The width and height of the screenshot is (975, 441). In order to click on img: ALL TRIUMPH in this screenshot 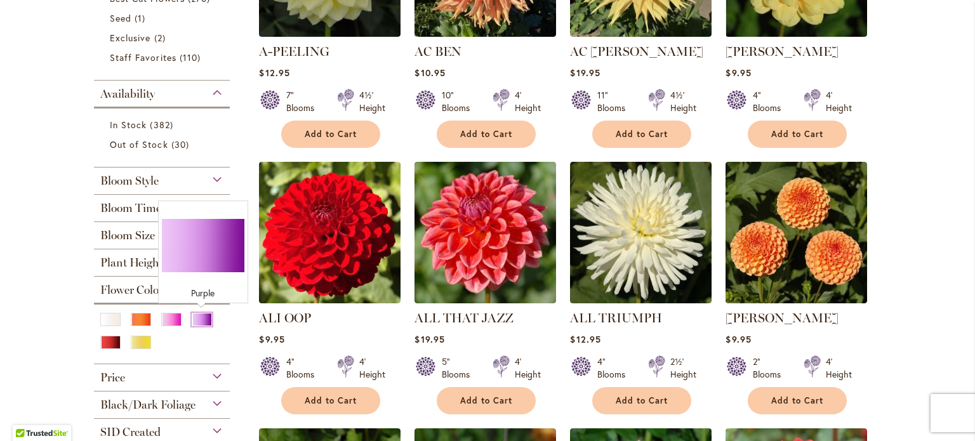, I will do `click(641, 232)`.